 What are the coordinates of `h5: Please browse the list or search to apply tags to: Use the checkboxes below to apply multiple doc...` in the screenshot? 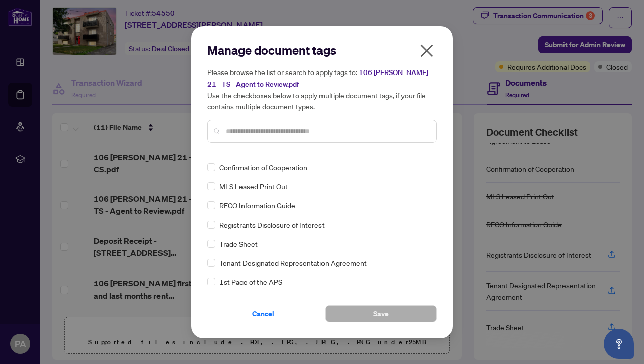 It's located at (322, 89).